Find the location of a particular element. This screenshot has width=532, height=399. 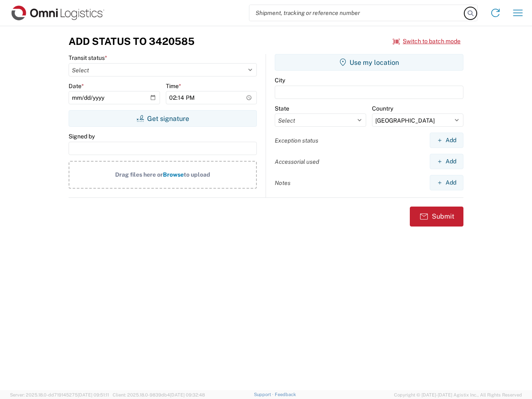

span: Browse is located at coordinates (173, 175).